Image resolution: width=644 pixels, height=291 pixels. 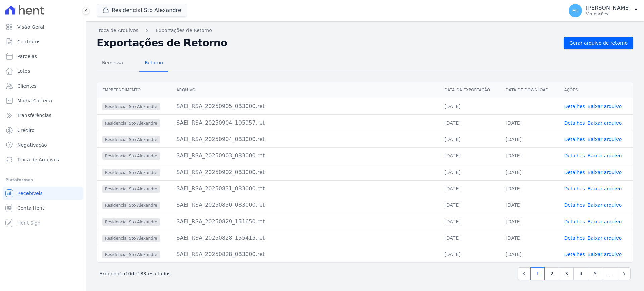 What do you see at coordinates (596, 90) in the screenshot?
I see `th: Ações` at bounding box center [596, 90].